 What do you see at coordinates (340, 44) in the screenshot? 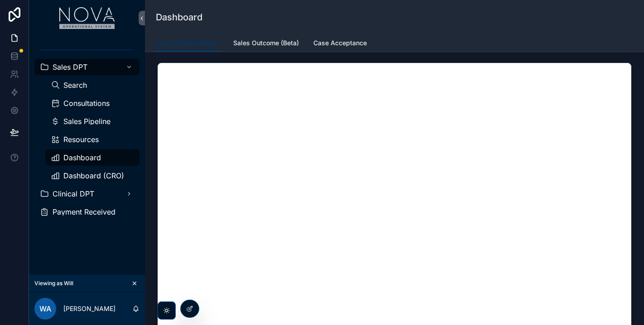
I see `a: Case Acceptance` at bounding box center [340, 44].